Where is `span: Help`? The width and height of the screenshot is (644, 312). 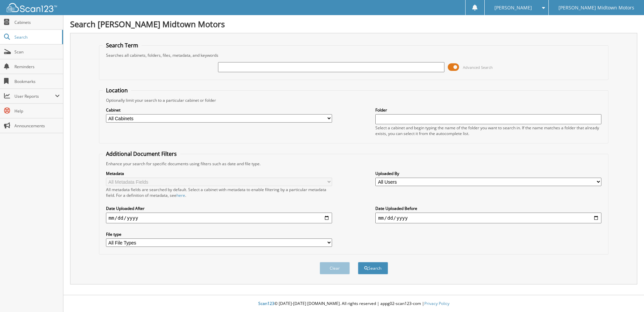 span: Help is located at coordinates (37, 111).